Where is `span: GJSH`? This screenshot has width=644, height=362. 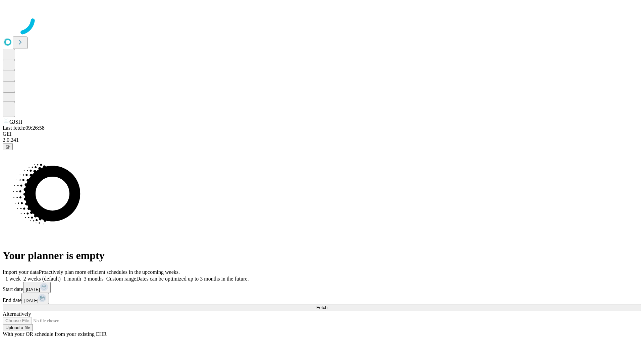 span: GJSH is located at coordinates (16, 122).